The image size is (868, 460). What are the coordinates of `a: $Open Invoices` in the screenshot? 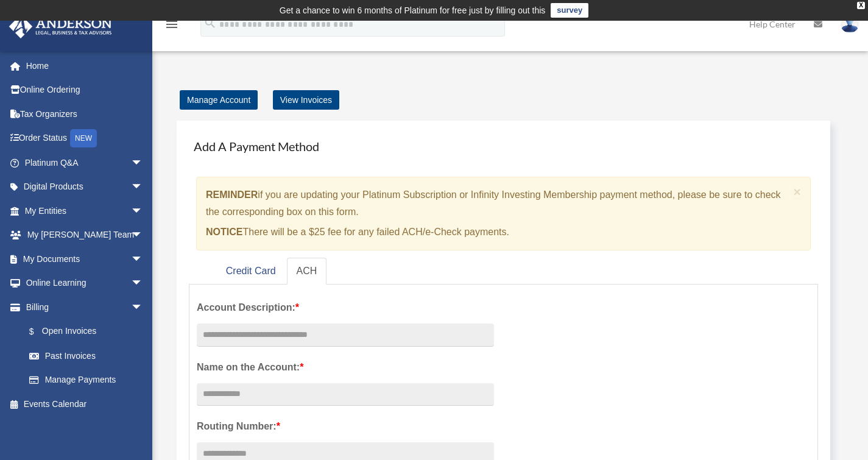 It's located at (89, 331).